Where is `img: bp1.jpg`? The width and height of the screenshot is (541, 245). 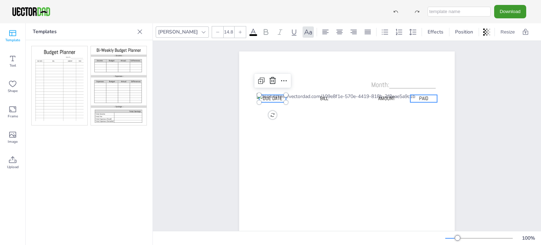 img: bp1.jpg is located at coordinates (60, 86).